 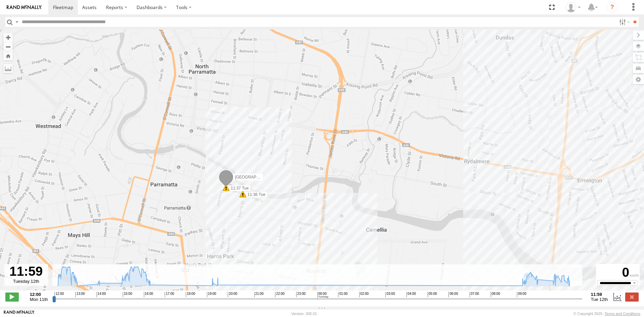 I want to click on span: 08:00, so click(x=496, y=294).